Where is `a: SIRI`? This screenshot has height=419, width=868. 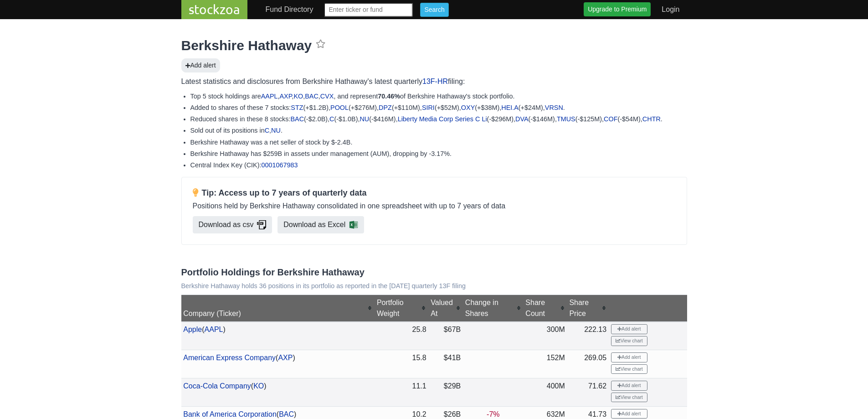 a: SIRI is located at coordinates (428, 107).